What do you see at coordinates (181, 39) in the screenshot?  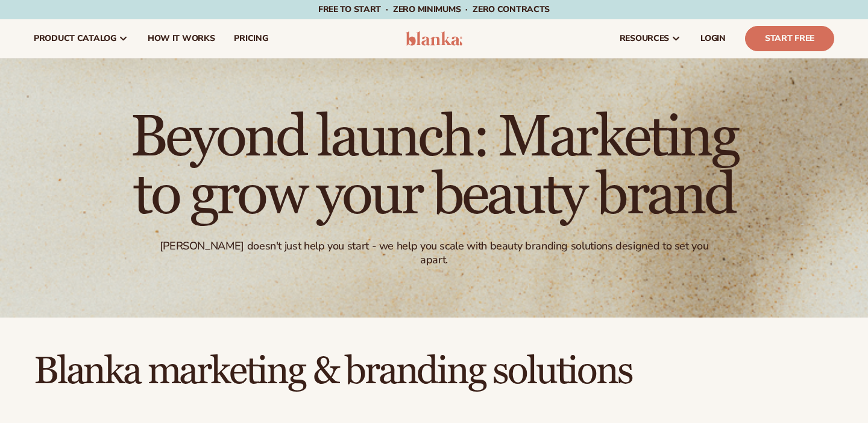 I see `span: How It Works` at bounding box center [181, 39].